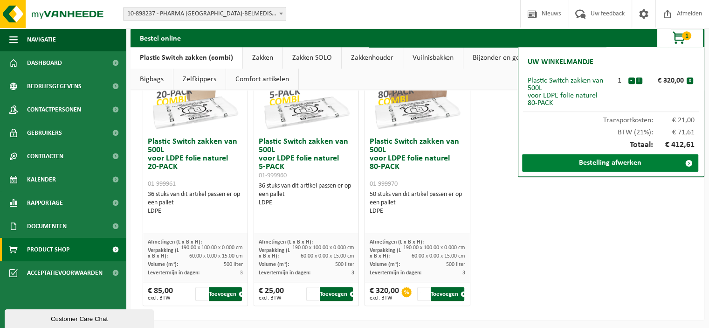 This screenshot has width=709, height=328. What do you see at coordinates (42, 180) in the screenshot?
I see `span: Kalender` at bounding box center [42, 180].